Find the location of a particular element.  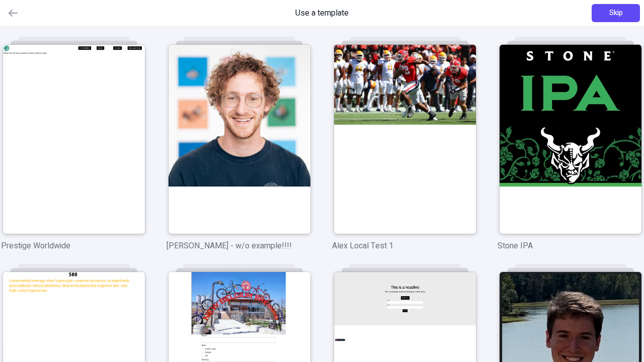

p: Stone IPA is located at coordinates (570, 246).